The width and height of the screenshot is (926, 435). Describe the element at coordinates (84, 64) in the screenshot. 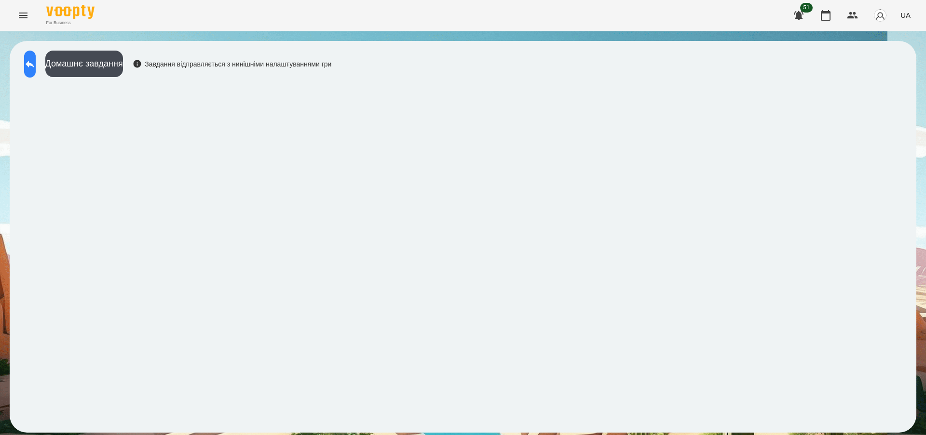

I see `button: Домашнє завдання` at that location.